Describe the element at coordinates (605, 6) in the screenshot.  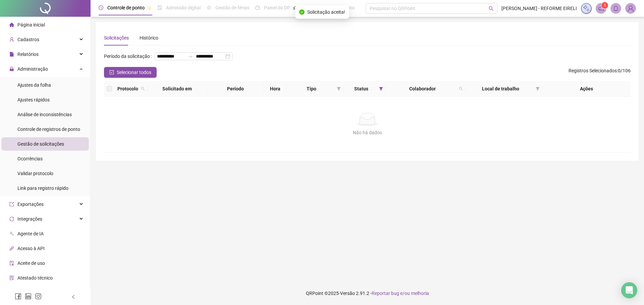
I see `sup: 1` at that location.